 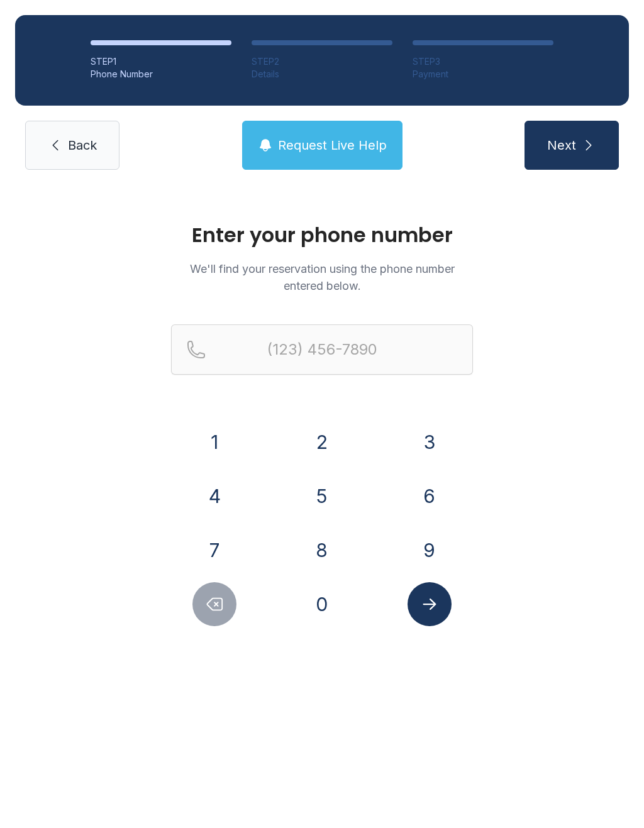 What do you see at coordinates (430, 550) in the screenshot?
I see `button: 9` at bounding box center [430, 550].